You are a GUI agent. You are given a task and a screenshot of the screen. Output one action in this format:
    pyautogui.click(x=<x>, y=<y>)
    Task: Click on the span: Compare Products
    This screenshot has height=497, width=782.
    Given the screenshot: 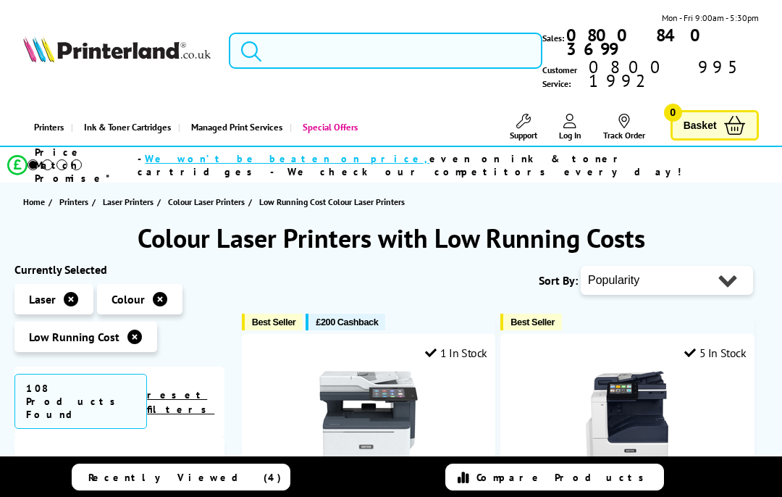 What is the action you would take?
    pyautogui.click(x=564, y=477)
    